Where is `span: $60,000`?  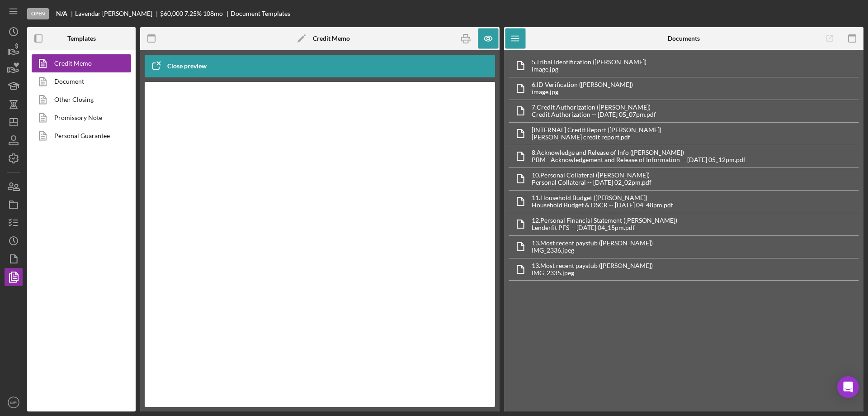
span: $60,000 is located at coordinates (171, 13).